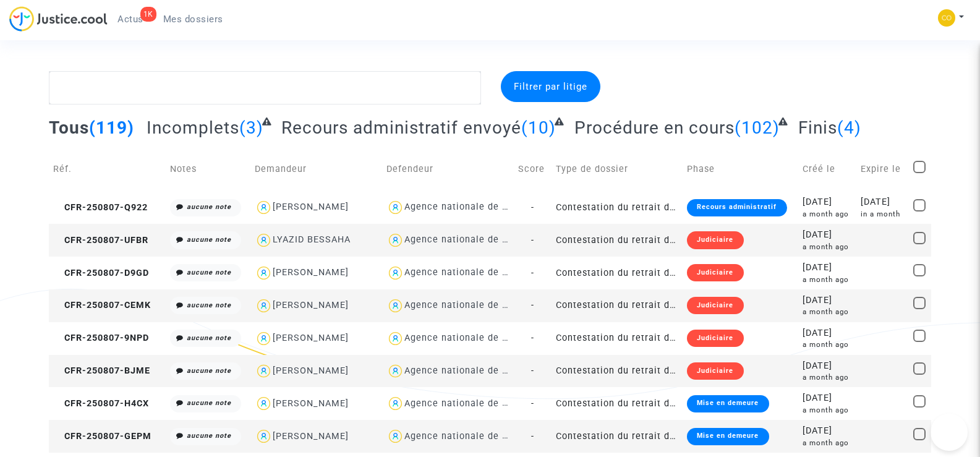  What do you see at coordinates (100, 240) in the screenshot?
I see `span: CFR-250807-UFBR` at bounding box center [100, 240].